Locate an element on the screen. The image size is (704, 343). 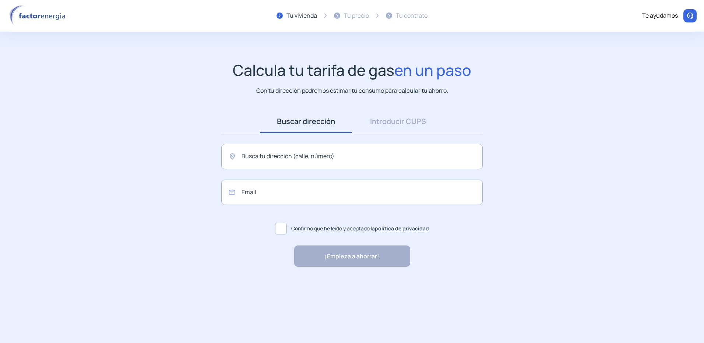
span: en un paso is located at coordinates (432, 70).